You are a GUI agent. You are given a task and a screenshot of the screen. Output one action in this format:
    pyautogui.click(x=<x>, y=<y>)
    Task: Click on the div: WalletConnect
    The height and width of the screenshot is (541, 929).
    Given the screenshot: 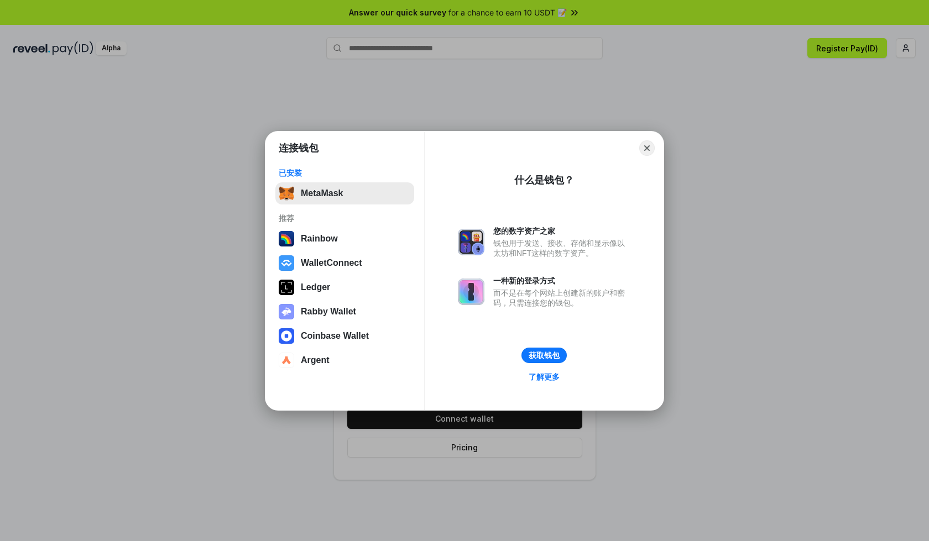 What is the action you would take?
    pyautogui.click(x=331, y=263)
    